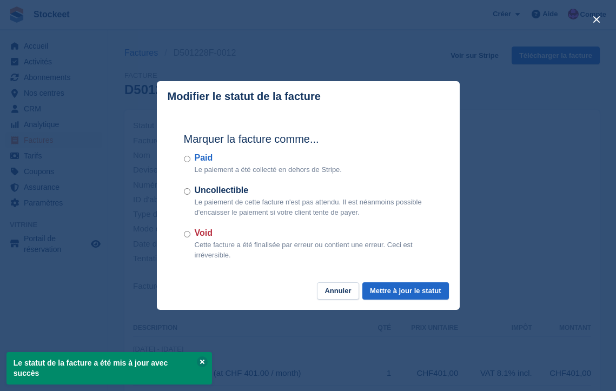 This screenshot has width=616, height=391. I want to click on h2: Marquer la facture comme..., so click(308, 139).